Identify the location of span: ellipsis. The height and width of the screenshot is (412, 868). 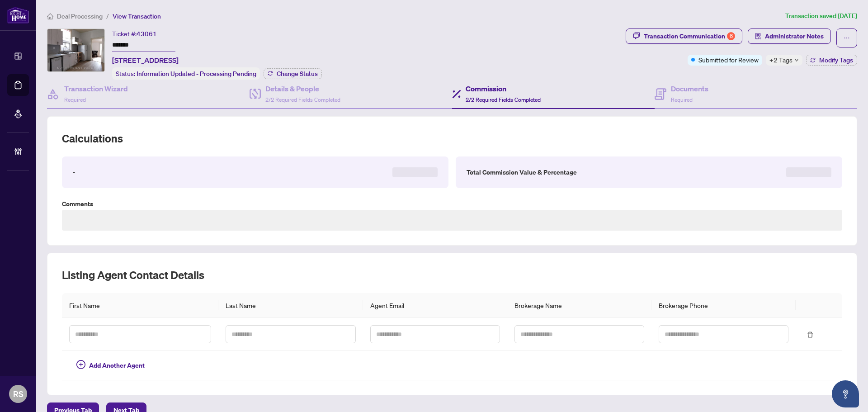
(847, 38).